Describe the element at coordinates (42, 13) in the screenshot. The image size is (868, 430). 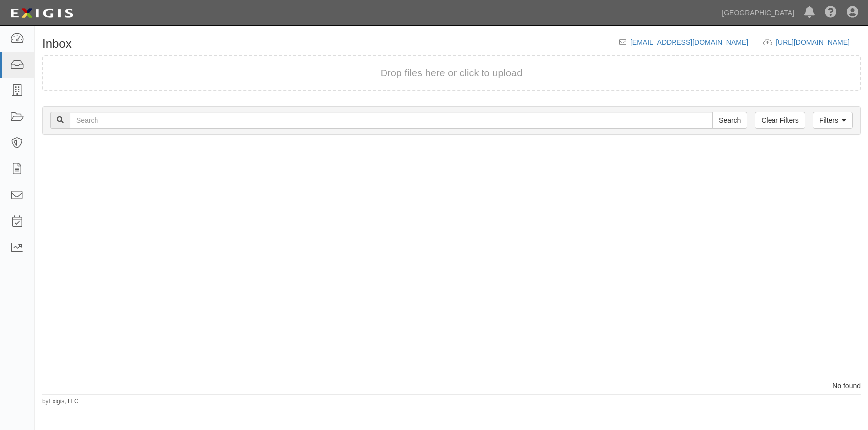
I see `img: logo-5460c22ac91f19d4615b14bd174203de0afe785f0fc80cf4dbbc73dc1793850b.png` at that location.